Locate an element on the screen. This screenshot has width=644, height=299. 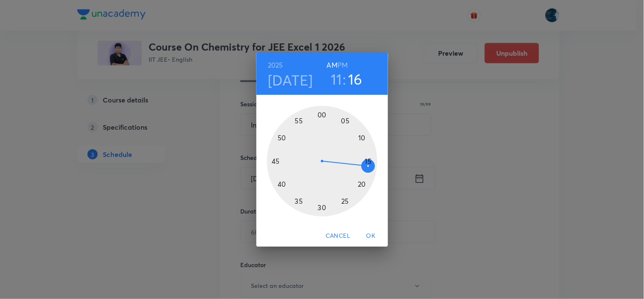
button: 2025 is located at coordinates (276, 65).